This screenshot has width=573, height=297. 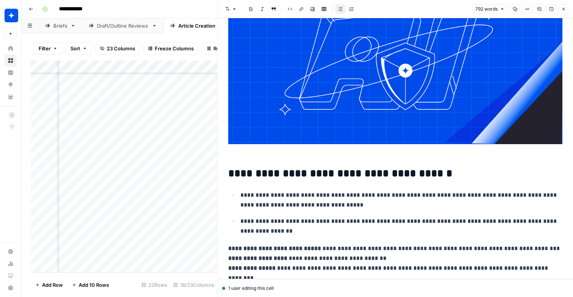 What do you see at coordinates (94, 285) in the screenshot?
I see `span: Add 10 Rows` at bounding box center [94, 285].